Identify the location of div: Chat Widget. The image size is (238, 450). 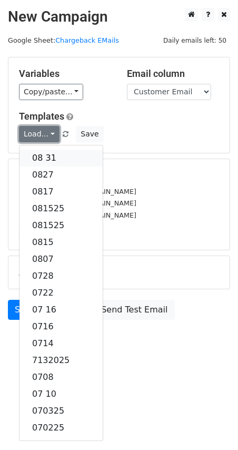
(212, 425).